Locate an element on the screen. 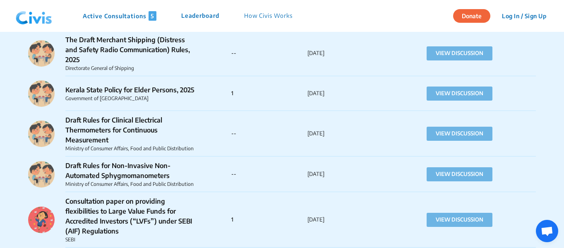 Image resolution: width=564 pixels, height=248 pixels. p: Kerala State Policy for Elder Persons, 2025 is located at coordinates (131, 90).